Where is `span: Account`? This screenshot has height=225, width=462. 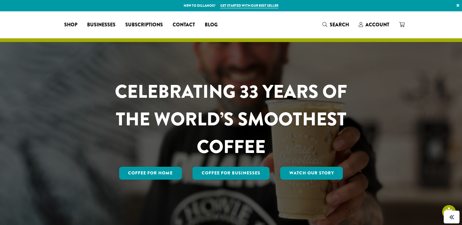
span: Account is located at coordinates (378, 24).